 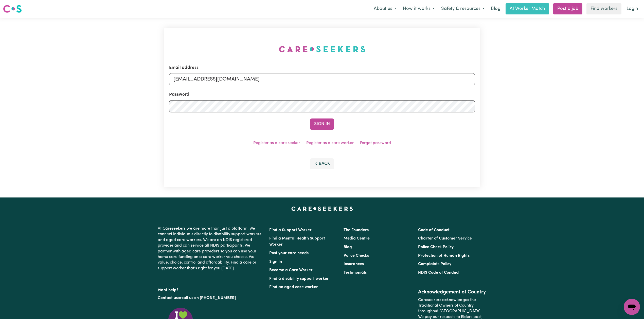 What do you see at coordinates (275, 262) in the screenshot?
I see `a: Sign In` at bounding box center [275, 262].